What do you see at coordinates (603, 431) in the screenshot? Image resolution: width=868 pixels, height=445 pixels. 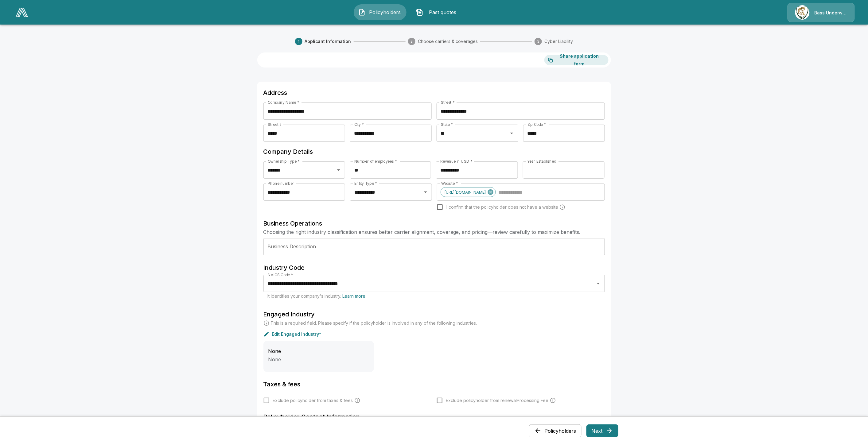 I see `button: Next` at bounding box center [603, 431].